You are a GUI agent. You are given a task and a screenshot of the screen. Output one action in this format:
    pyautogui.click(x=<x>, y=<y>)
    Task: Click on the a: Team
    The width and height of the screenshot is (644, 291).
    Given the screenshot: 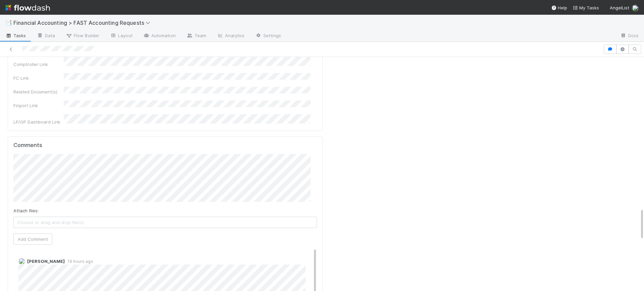 What is the action you would take?
    pyautogui.click(x=196, y=36)
    